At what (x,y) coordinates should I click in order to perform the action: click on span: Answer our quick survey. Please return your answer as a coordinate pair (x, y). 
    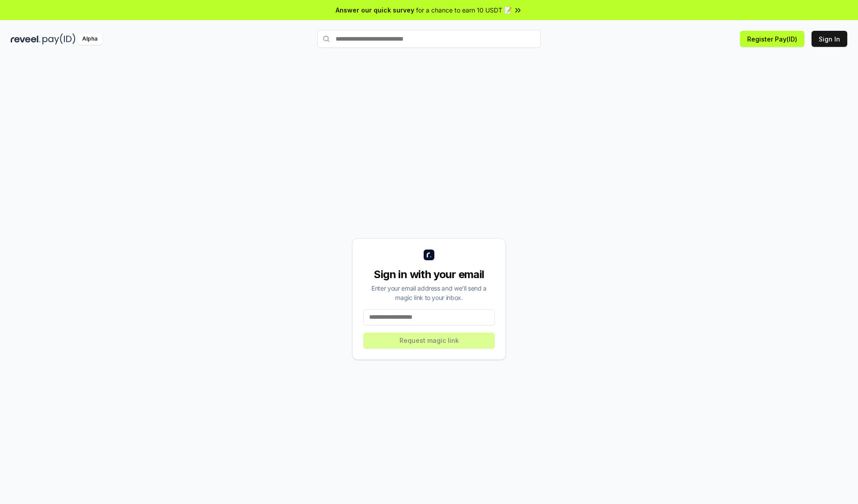
    Looking at the image, I should click on (375, 10).